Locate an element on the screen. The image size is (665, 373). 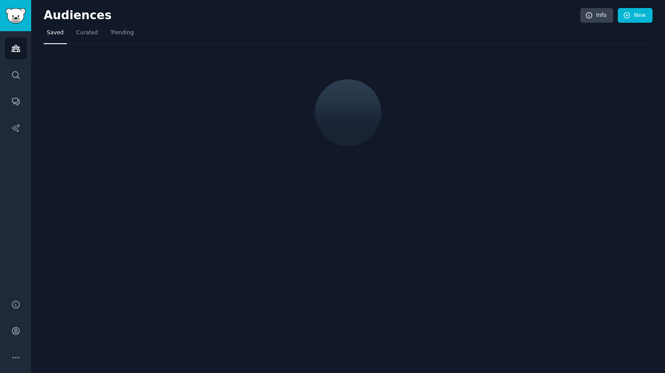
span: Curated is located at coordinates (87, 33).